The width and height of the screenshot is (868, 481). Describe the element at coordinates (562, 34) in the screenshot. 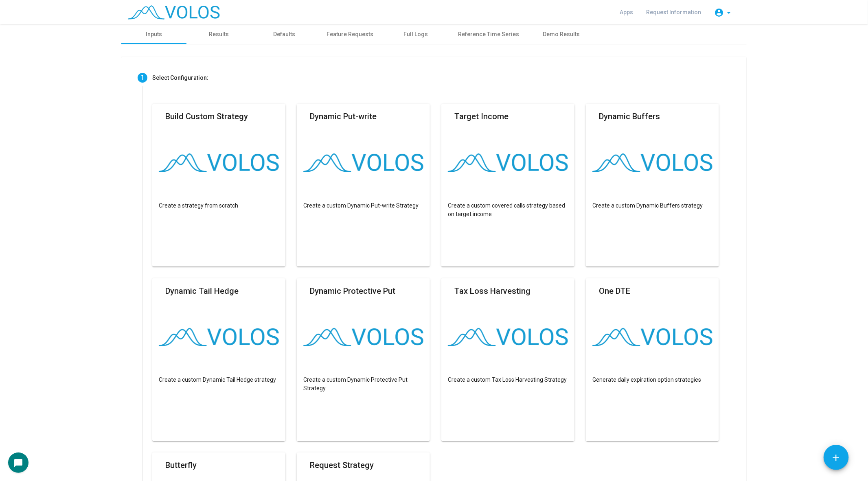

I see `div: Demo Results` at that location.